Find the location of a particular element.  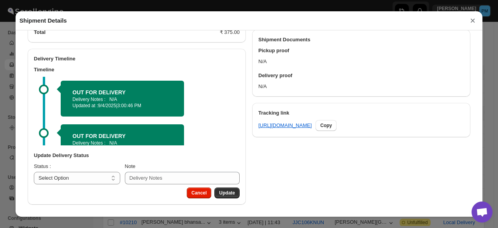

h3: Tracking link is located at coordinates (361, 113).